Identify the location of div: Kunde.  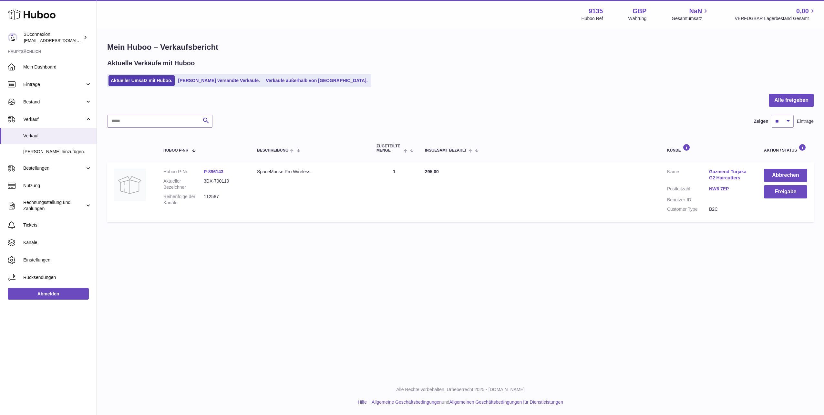
(709, 148).